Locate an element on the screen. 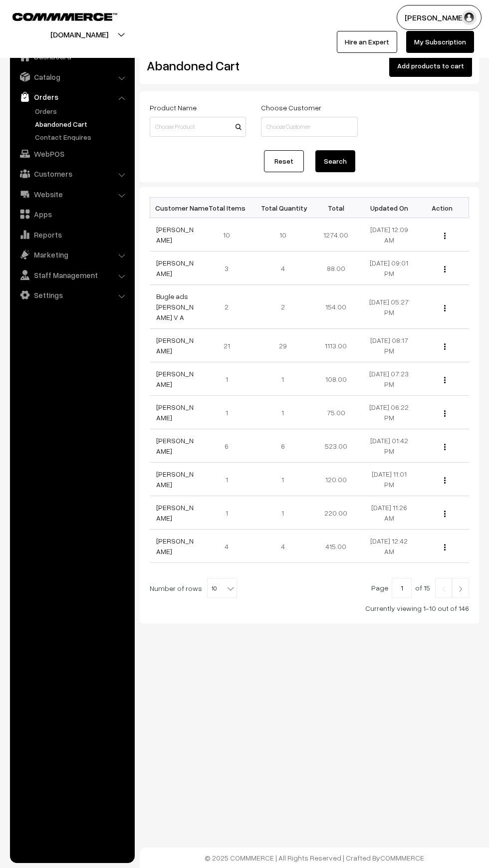 The width and height of the screenshot is (489, 868). a: Abandoned Cart is located at coordinates (82, 123).